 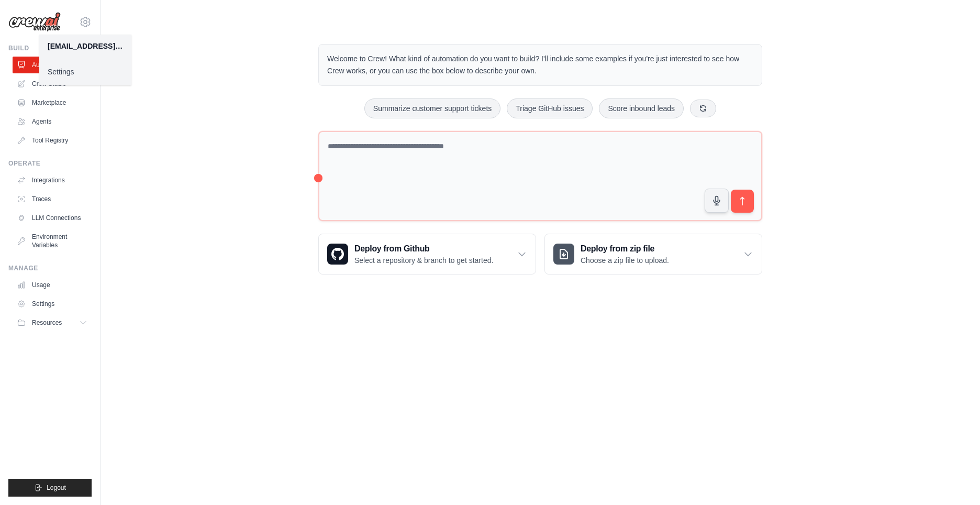 I want to click on p: Welcome to Crew! What kind of automation do you want to build? I'll include some examples if you'..., so click(x=541, y=65).